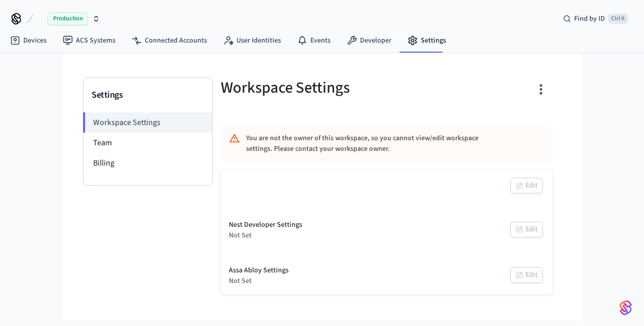  Describe the element at coordinates (68, 19) in the screenshot. I see `span: Production` at that location.